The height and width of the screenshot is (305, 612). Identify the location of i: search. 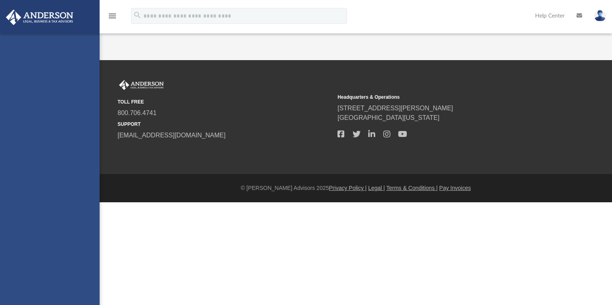
(138, 15).